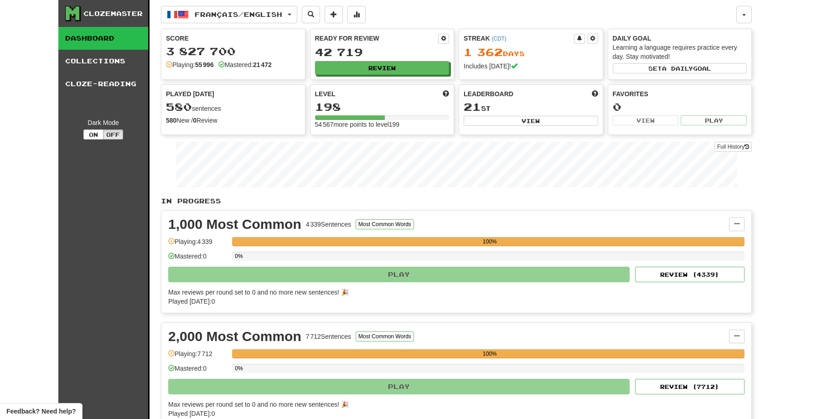 The width and height of the screenshot is (817, 419). I want to click on div: Day s, so click(531, 52).